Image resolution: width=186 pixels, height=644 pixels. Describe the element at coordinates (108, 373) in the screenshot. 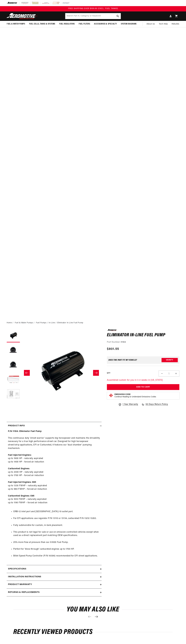

I see `label: QTY` at that location.